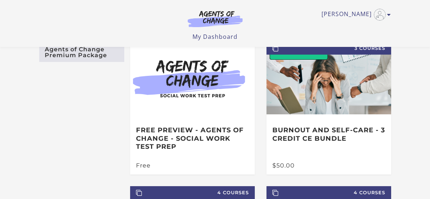  What do you see at coordinates (82, 52) in the screenshot?
I see `a: Agents of Change Premium Package` at bounding box center [82, 52].